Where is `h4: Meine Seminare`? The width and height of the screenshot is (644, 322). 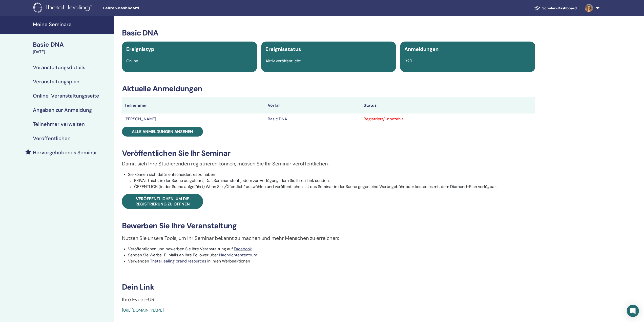 h4: Meine Seminare is located at coordinates (72, 24).